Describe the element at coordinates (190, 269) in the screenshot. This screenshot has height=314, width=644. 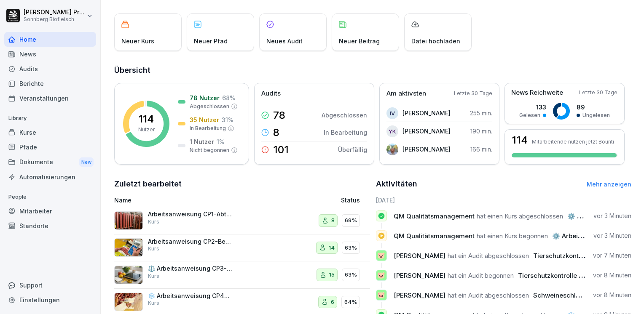
I see `p: ⚖️ Arbeitsanweisung CP3-Gewichtskontrolle` at that location.